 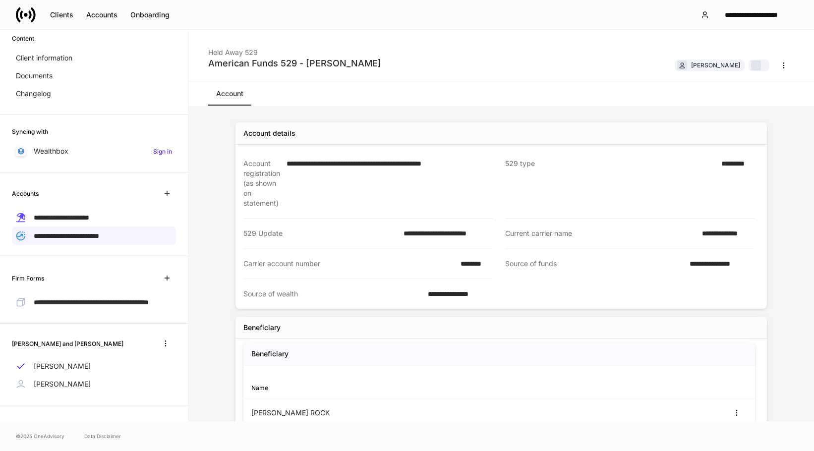 I want to click on div: Accounts, so click(x=102, y=15).